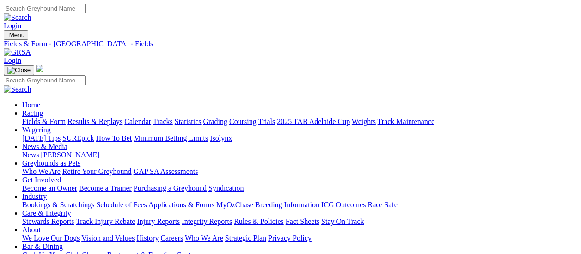 This screenshot has width=581, height=254. Describe the element at coordinates (40, 68) in the screenshot. I see `img: logo-grsa-white.png` at that location.